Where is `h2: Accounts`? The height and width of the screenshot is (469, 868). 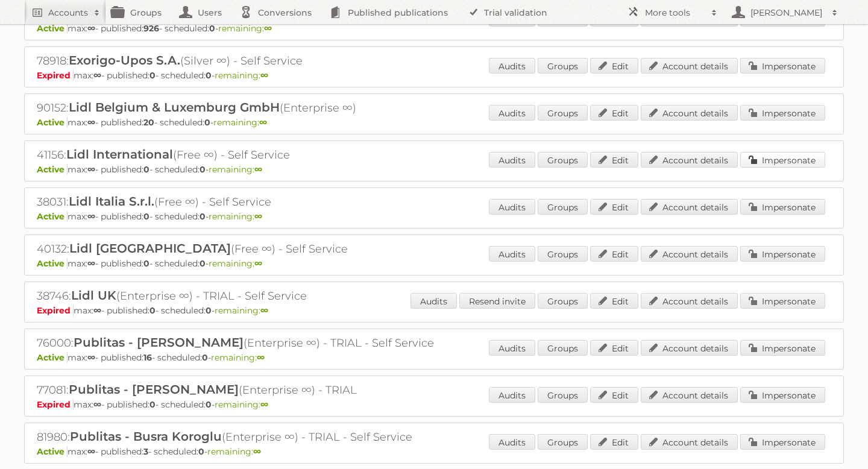
h2: Accounts is located at coordinates (68, 13).